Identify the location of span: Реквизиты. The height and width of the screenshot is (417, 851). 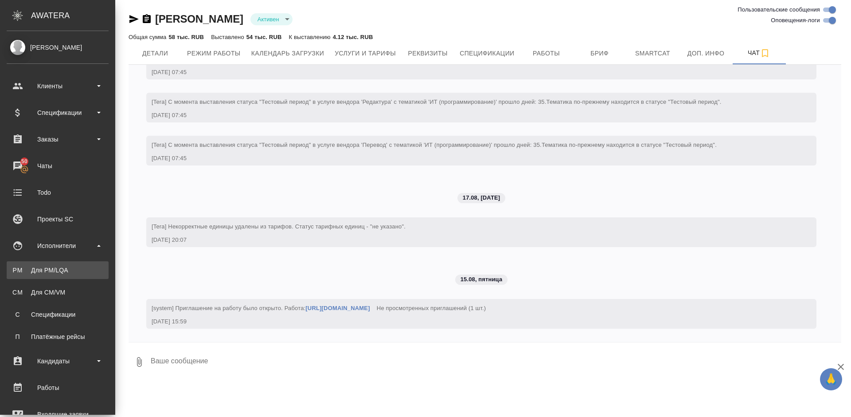
(428, 53).